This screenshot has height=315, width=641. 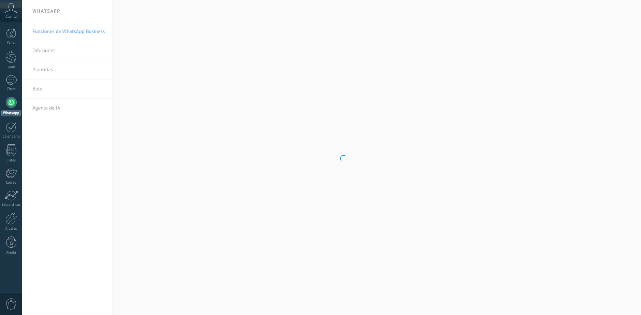 What do you see at coordinates (11, 43) in the screenshot?
I see `div: Panel` at bounding box center [11, 43].